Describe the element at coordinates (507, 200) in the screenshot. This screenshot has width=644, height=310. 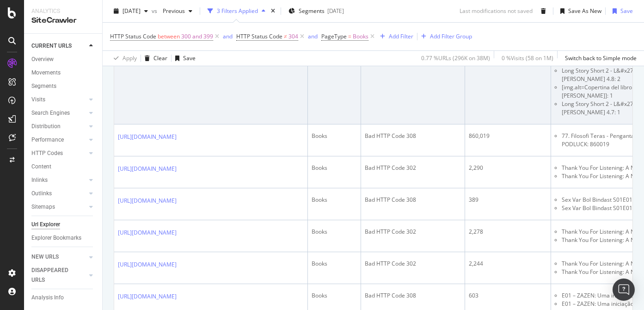
I see `div: 389` at that location.